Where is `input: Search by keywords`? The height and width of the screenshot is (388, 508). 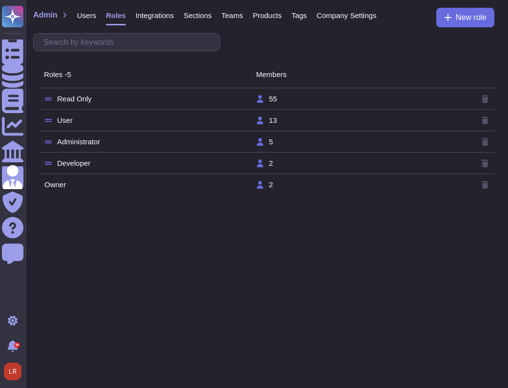 input: Search by keywords is located at coordinates (129, 42).